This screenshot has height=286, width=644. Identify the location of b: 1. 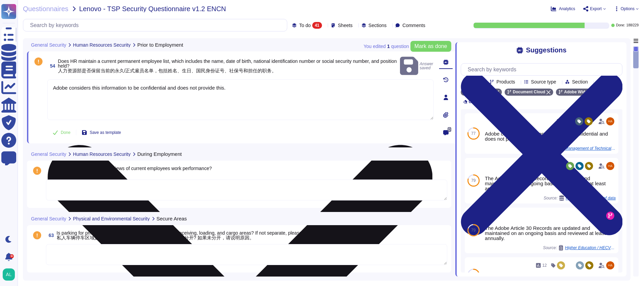
(389, 46).